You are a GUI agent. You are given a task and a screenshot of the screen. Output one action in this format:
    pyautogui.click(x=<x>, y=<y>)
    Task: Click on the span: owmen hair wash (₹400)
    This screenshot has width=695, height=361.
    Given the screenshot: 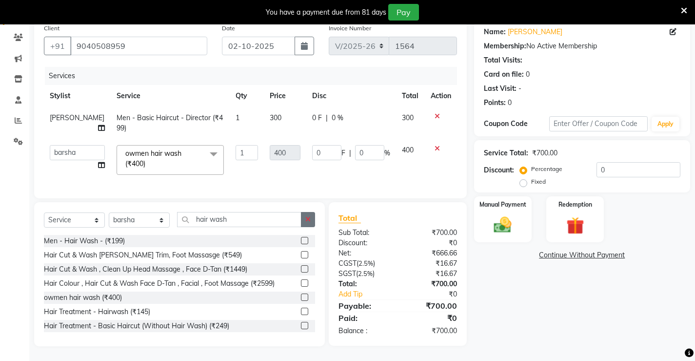 What is the action you would take?
    pyautogui.click(x=153, y=158)
    